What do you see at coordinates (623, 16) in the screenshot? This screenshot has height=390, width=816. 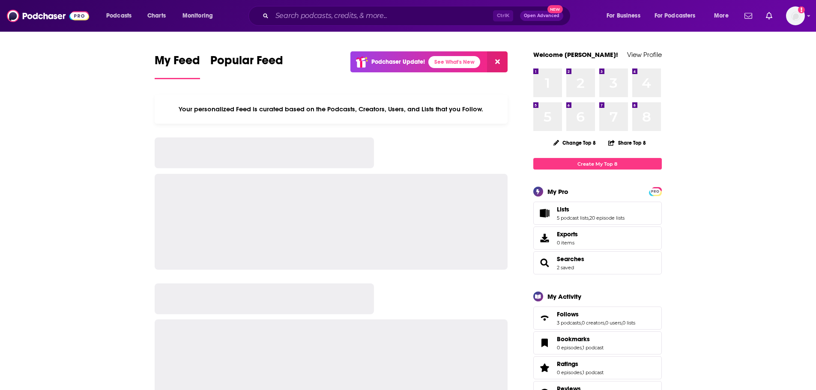 I see `span: For Business` at bounding box center [623, 16].